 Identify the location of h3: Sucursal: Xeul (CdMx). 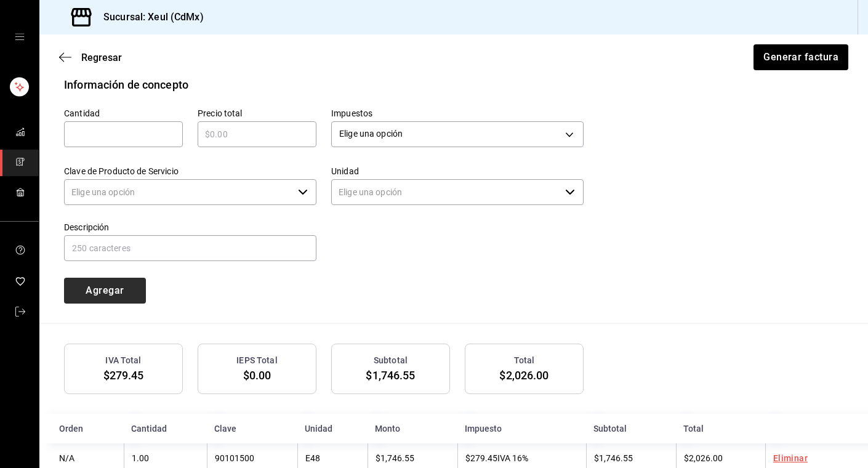
(149, 17).